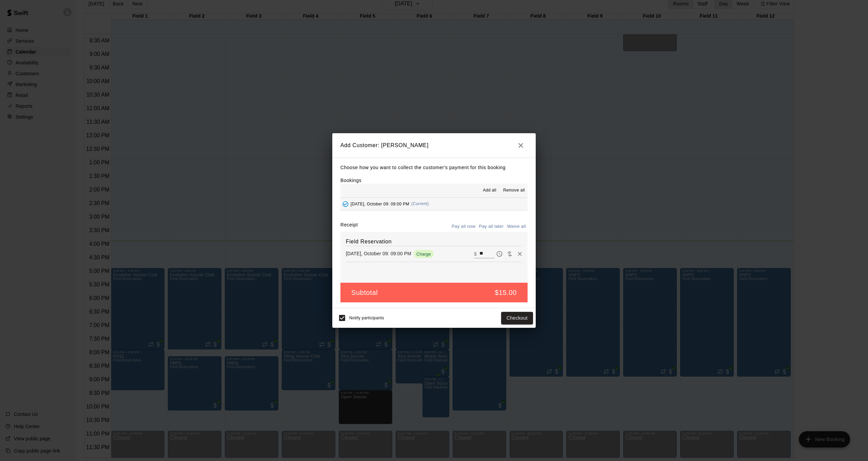 The image size is (868, 461). I want to click on button: Pay all later, so click(491, 226).